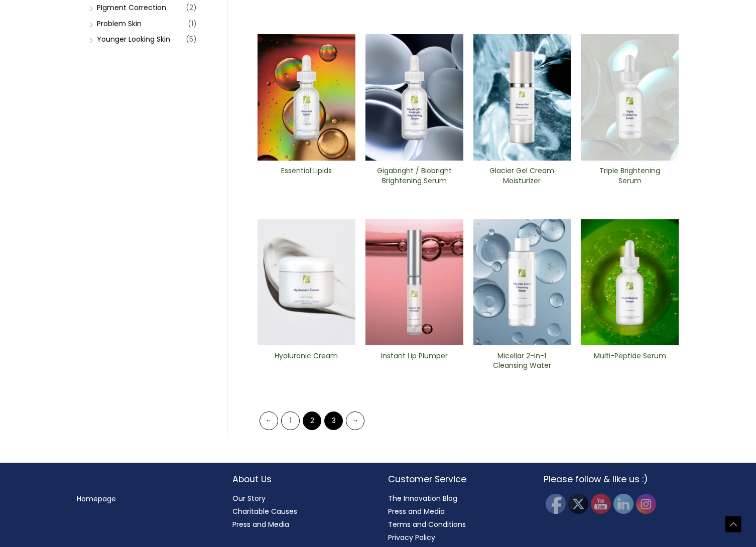 This screenshot has height=547, width=756. I want to click on nav: About Us, so click(300, 511).